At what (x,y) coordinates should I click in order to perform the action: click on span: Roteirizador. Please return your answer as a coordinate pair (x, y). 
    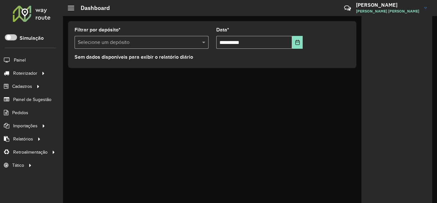
    Looking at the image, I should click on (25, 73).